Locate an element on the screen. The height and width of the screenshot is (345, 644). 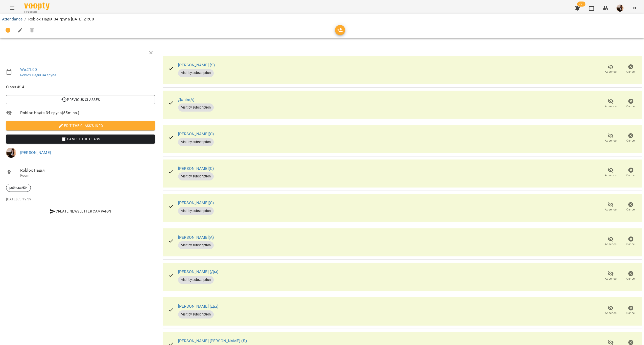
button: EN is located at coordinates (633, 8).